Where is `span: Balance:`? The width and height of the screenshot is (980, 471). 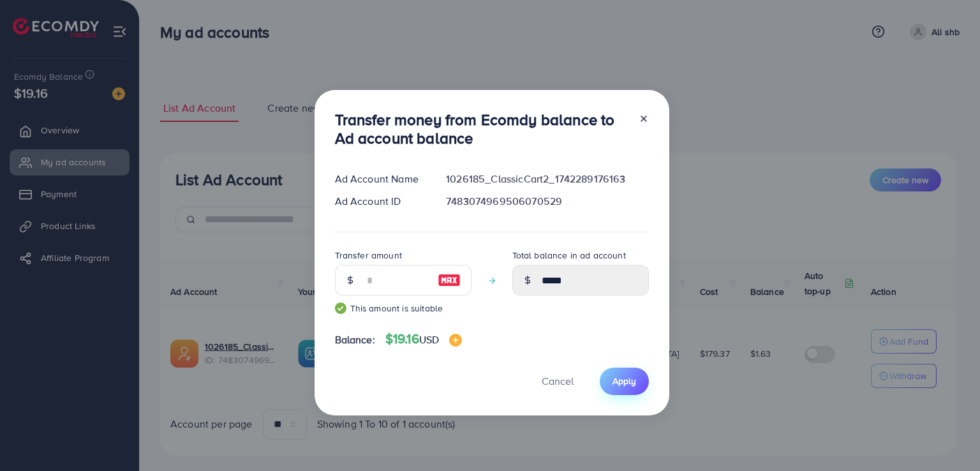 span: Balance: is located at coordinates (354, 340).